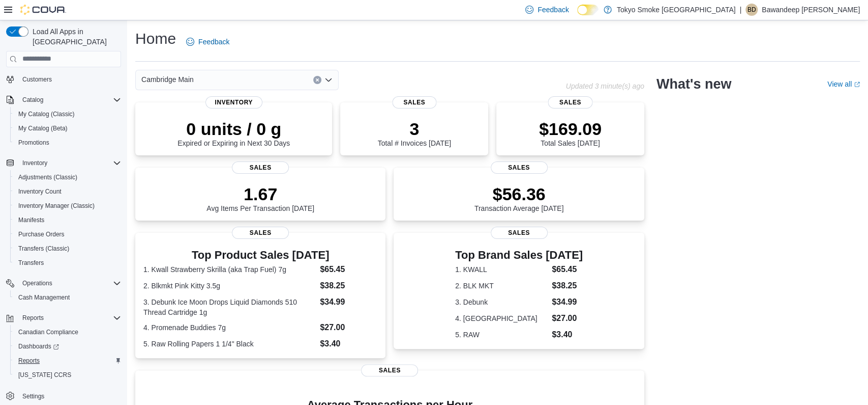 This screenshot has width=868, height=405. I want to click on a: Manifests, so click(31, 220).